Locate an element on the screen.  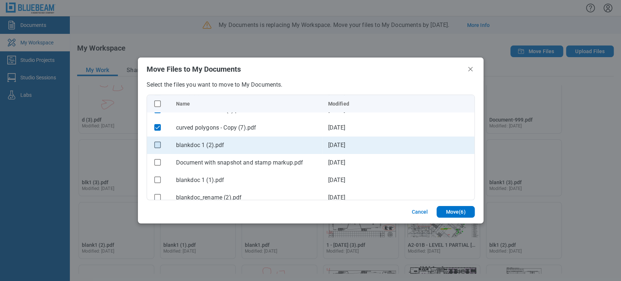
button: Cancel is located at coordinates (420, 212).